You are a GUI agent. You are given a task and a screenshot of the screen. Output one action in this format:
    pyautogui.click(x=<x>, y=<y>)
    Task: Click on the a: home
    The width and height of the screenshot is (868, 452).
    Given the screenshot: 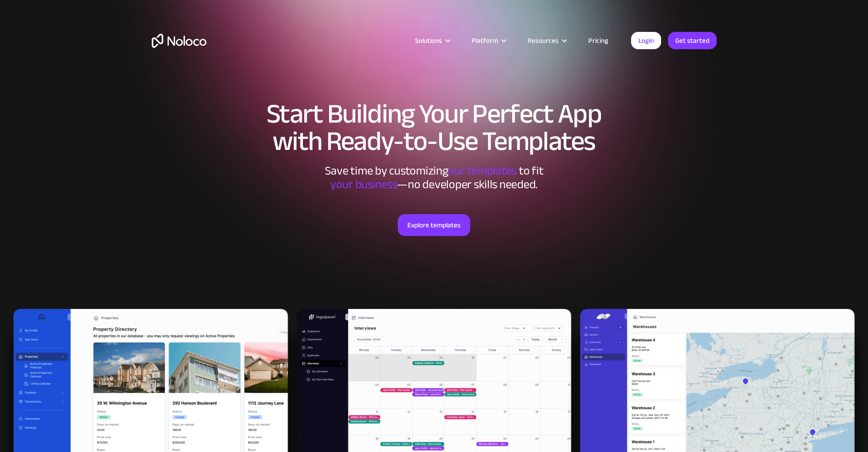 What is the action you would take?
    pyautogui.click(x=179, y=41)
    